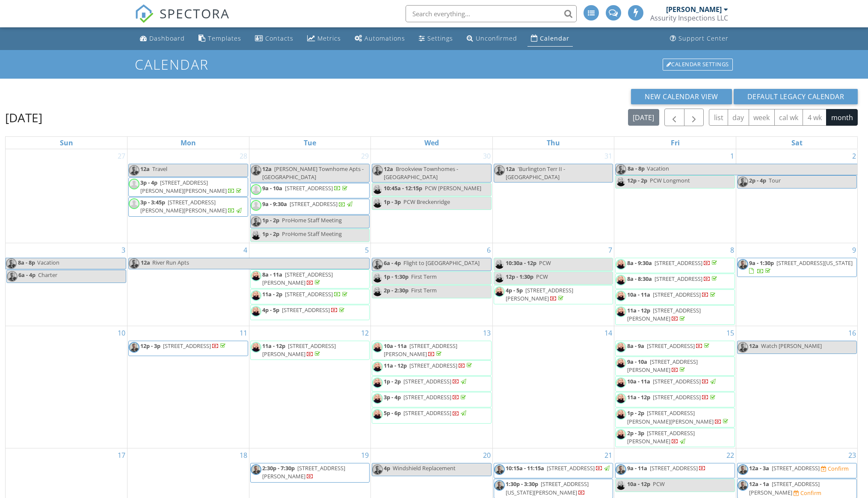 The image size is (868, 498). Describe the element at coordinates (758, 180) in the screenshot. I see `span: 2p - 4p` at that location.